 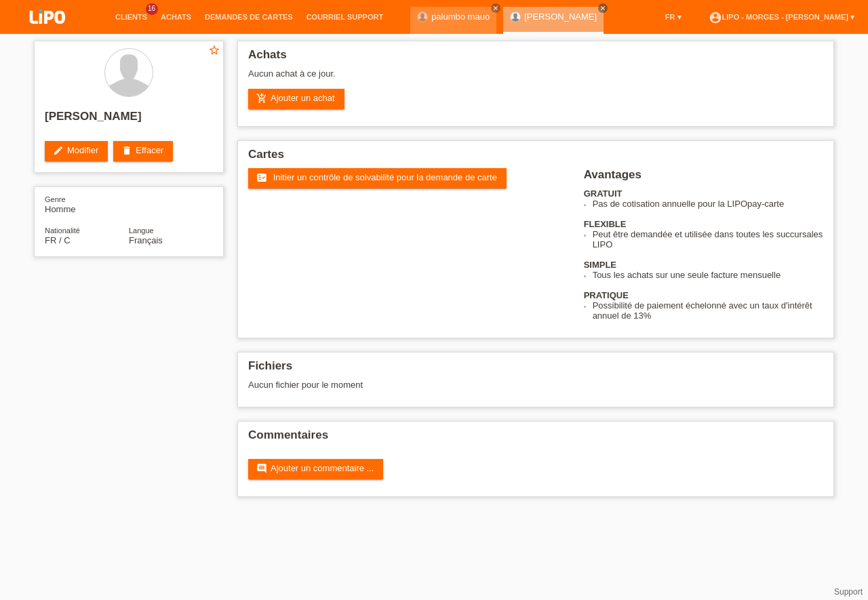 What do you see at coordinates (377, 178) in the screenshot?
I see `a: fact_check Initier un contrôle de solvabilité pour la demande de carte` at bounding box center [377, 178].